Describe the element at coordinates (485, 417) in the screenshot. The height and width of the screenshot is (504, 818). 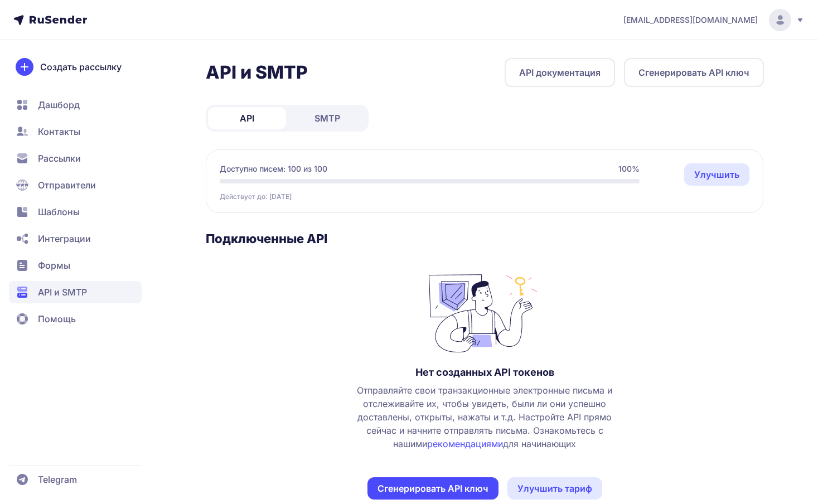
I see `span: Отправляйте свои транзакционные электронные письма и отслеживайте их, чтобы увидеть, были ли они ...` at that location.